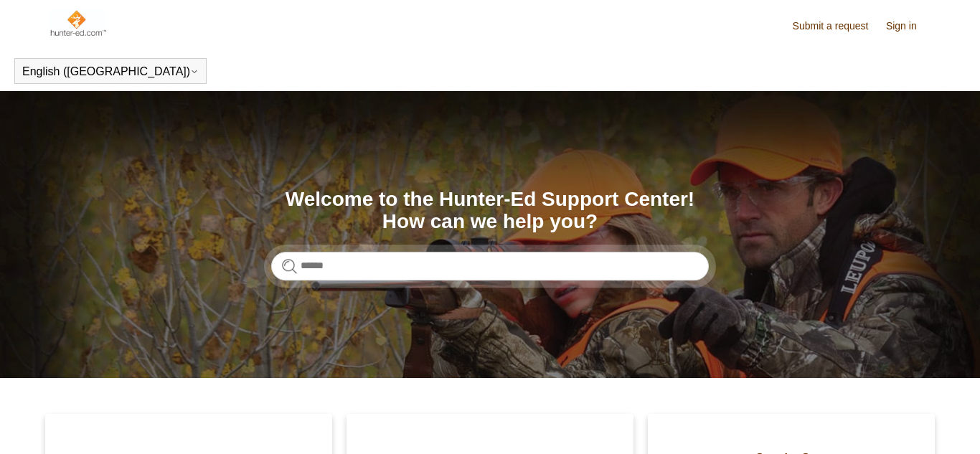 This screenshot has width=980, height=454. Describe the element at coordinates (908, 26) in the screenshot. I see `a: Sign in` at that location.